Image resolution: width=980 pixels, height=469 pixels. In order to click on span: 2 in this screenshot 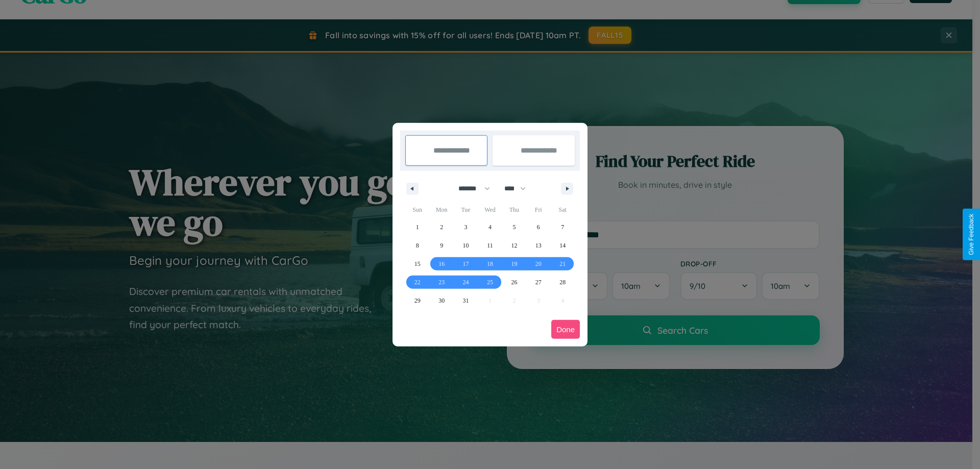, I will do `click(442, 227)`.